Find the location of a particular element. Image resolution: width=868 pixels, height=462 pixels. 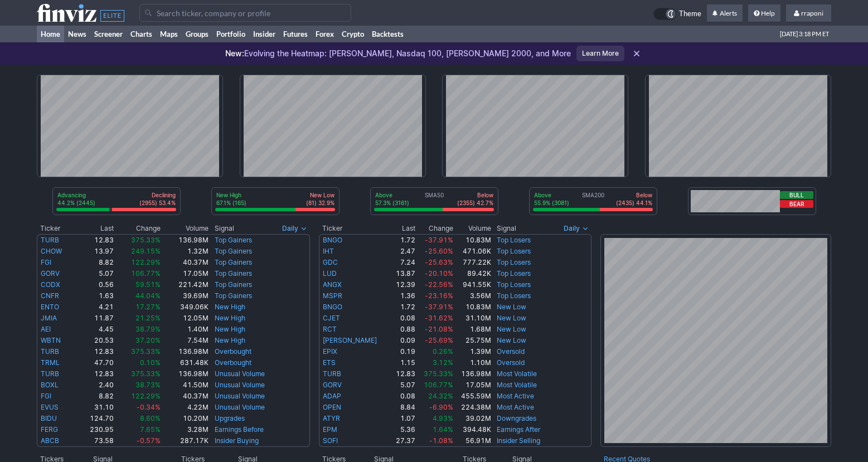

td: 1.36 is located at coordinates (403, 296).